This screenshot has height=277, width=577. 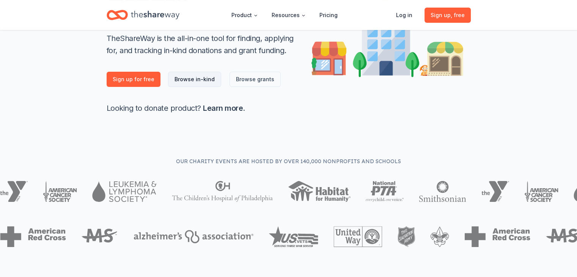 I want to click on button: Resources, so click(x=289, y=15).